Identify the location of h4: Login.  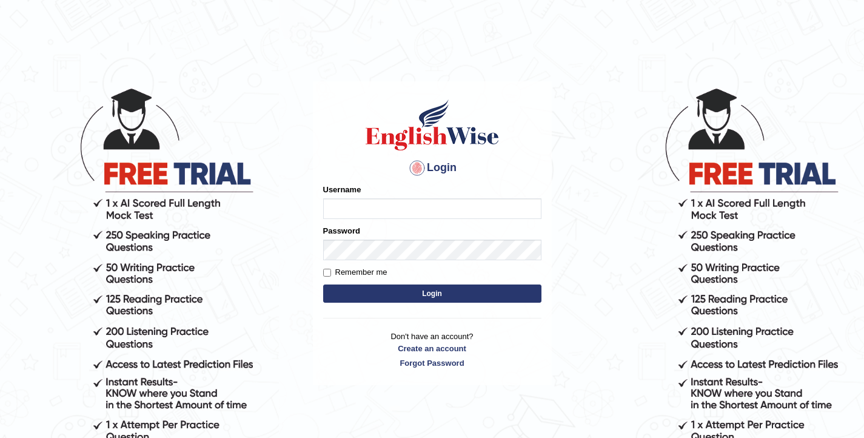
(432, 168).